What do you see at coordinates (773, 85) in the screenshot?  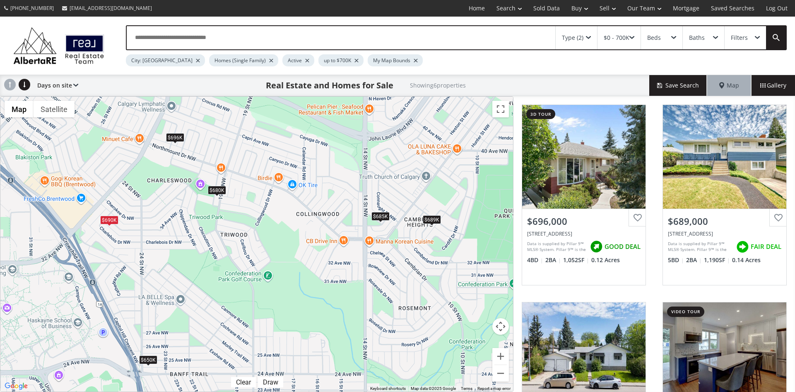 I see `div: Gallery` at bounding box center [773, 85].